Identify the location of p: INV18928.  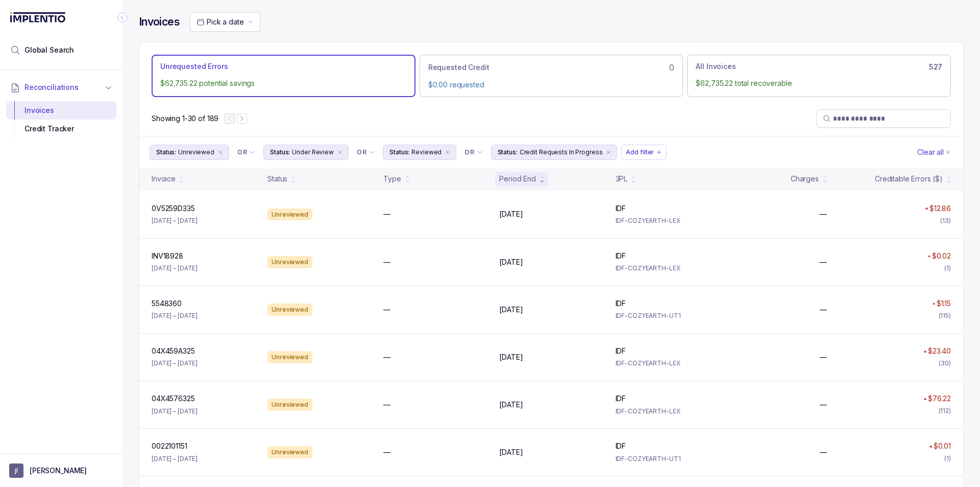
(168, 256).